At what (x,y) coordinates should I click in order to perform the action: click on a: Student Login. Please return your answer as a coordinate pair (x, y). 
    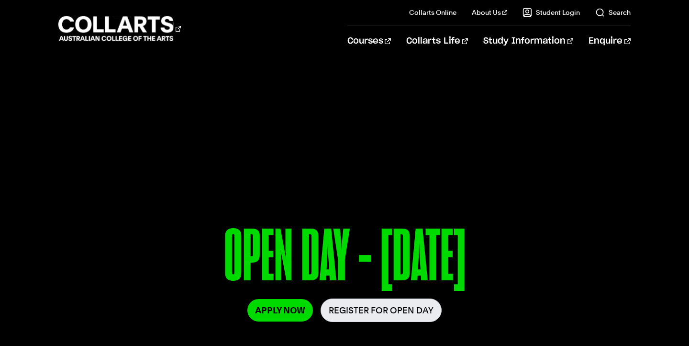
    Looking at the image, I should click on (551, 12).